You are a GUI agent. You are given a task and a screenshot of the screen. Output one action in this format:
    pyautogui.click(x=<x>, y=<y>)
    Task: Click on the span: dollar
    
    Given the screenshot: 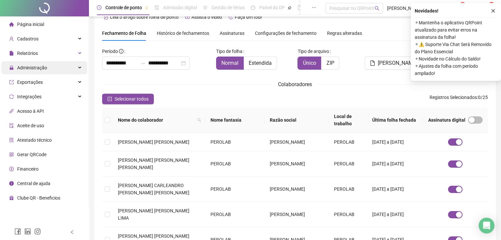 What is the action you would take?
    pyautogui.click(x=12, y=169)
    